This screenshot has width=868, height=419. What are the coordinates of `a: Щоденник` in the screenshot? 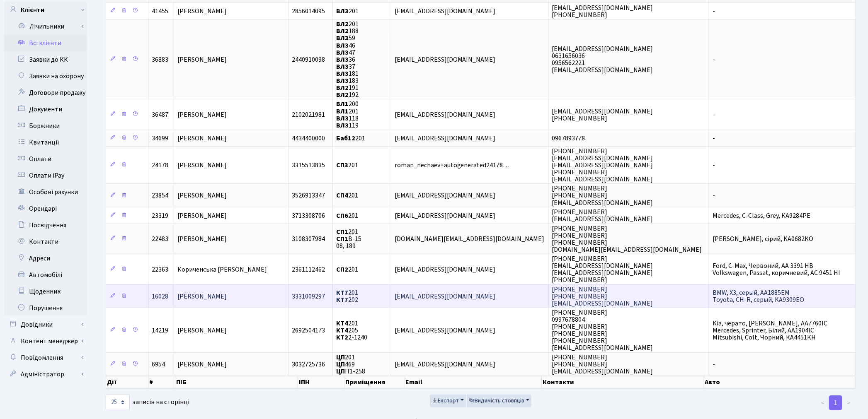 It's located at (46, 291).